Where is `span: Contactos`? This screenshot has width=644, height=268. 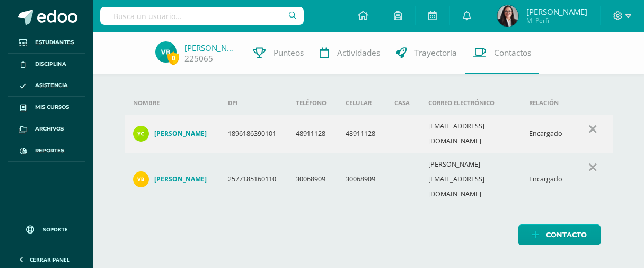 span: Contactos is located at coordinates (512, 53).